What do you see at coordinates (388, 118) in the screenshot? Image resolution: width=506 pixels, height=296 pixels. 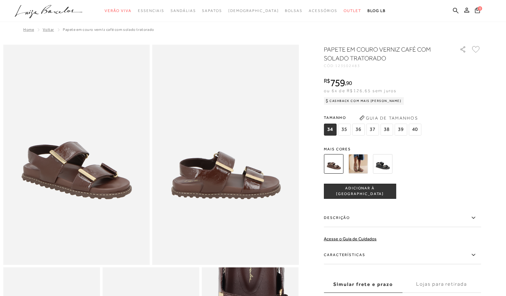 I see `button: Guia de Tamanhos` at bounding box center [388, 118].